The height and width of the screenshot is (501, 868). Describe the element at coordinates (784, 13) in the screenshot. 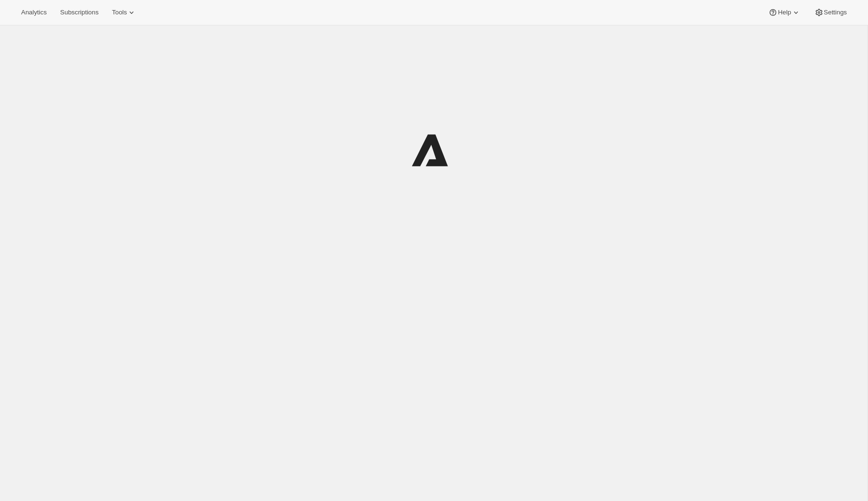

I see `span: Help` at that location.